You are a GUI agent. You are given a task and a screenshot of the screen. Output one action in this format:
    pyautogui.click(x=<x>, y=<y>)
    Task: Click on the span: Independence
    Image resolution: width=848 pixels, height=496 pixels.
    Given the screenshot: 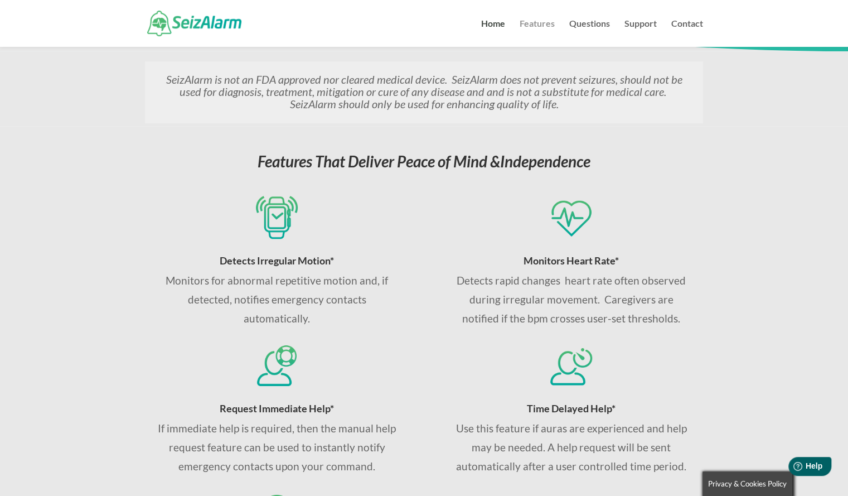 What is the action you would take?
    pyautogui.click(x=545, y=161)
    